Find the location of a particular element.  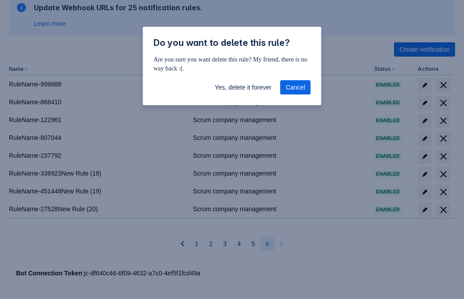

p: Are you sure you want delete this rule? My friend, there is no way back :(. is located at coordinates (232, 64).